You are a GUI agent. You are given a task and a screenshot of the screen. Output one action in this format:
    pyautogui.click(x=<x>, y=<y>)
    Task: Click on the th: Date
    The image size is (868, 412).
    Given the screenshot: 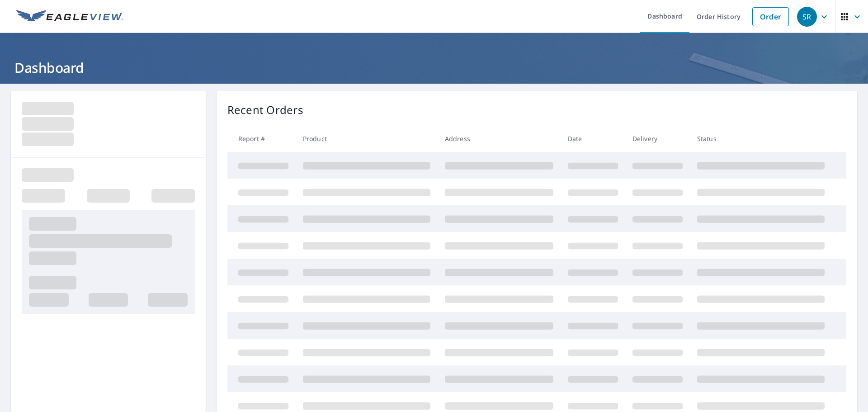 What is the action you would take?
    pyautogui.click(x=593, y=139)
    